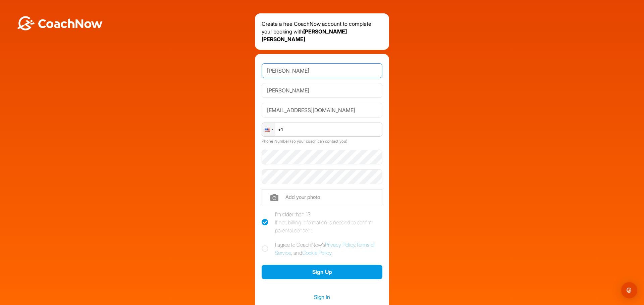  What do you see at coordinates (317, 253) in the screenshot?
I see `a: Cookie Policy` at bounding box center [317, 253].